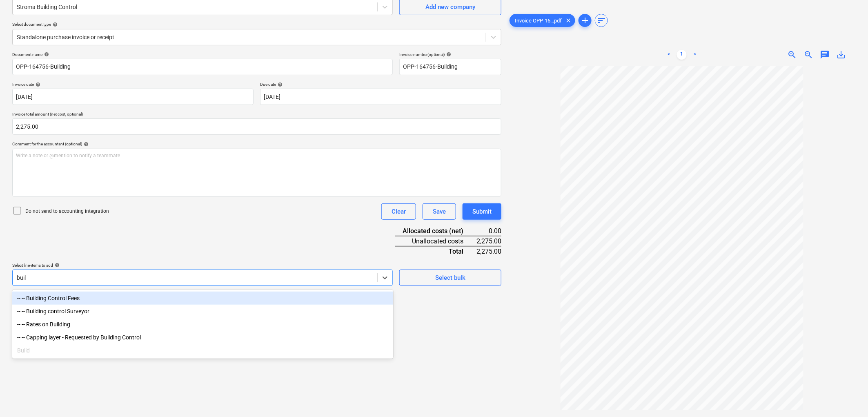 Image resolution: width=868 pixels, height=417 pixels. Describe the element at coordinates (847, 397) in the screenshot. I see `div: Chat Widget` at that location.